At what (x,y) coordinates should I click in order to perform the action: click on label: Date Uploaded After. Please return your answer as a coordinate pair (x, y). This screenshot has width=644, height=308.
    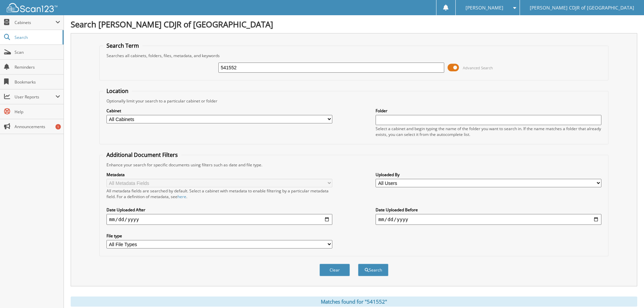
    Looking at the image, I should click on (219, 209).